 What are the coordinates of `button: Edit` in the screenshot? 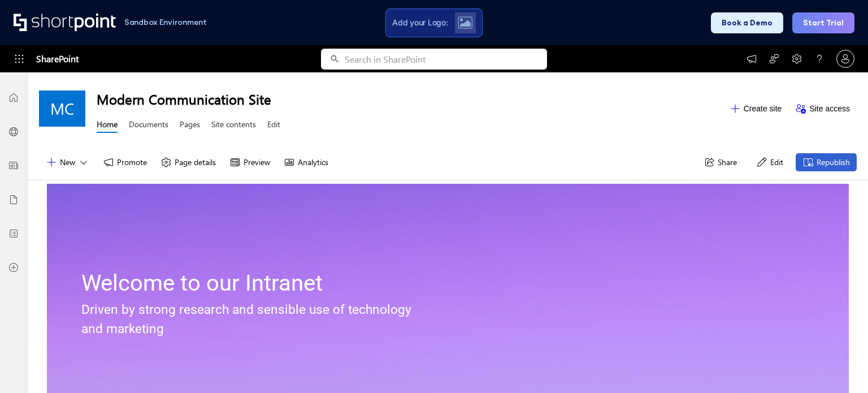 It's located at (770, 163).